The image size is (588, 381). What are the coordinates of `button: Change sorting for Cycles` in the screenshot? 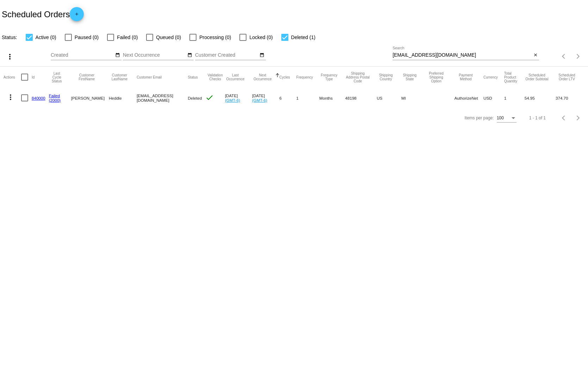 It's located at (285, 77).